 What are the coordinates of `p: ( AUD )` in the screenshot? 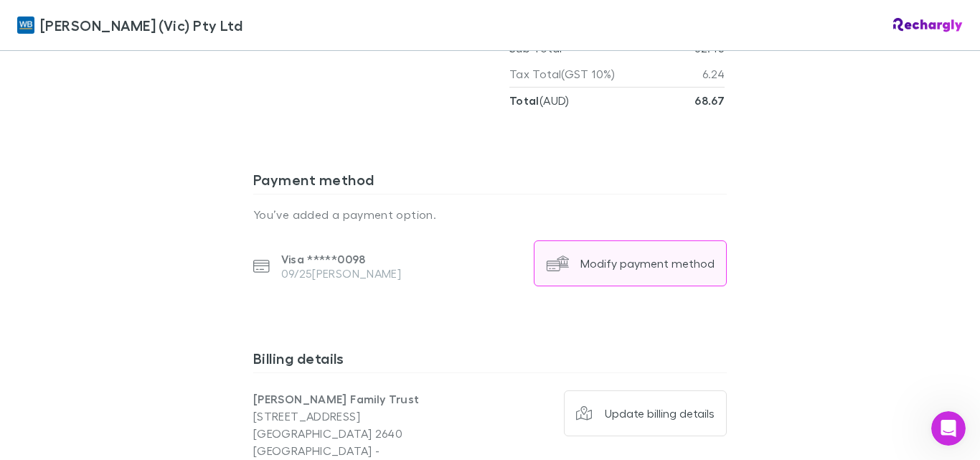 It's located at (540, 100).